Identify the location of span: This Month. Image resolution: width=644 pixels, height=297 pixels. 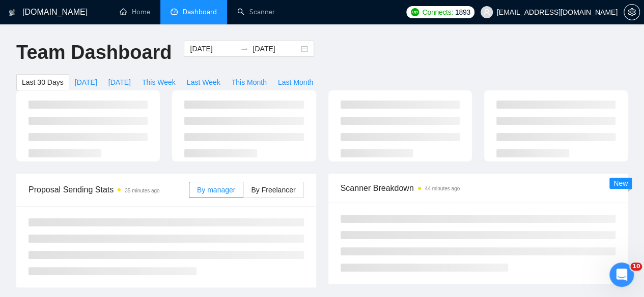
(249, 83).